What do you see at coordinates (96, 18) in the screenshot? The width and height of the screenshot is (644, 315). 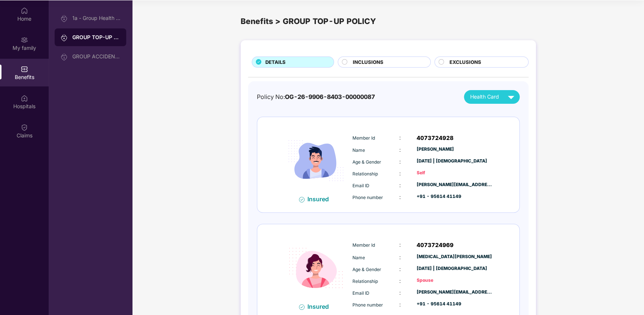 I see `div: 1a - Group Health Insurance` at bounding box center [96, 18].